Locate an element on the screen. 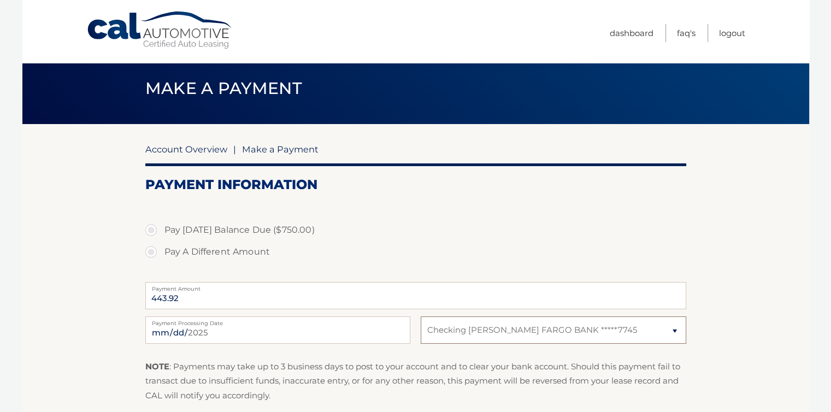 The width and height of the screenshot is (831, 412). label: Payment Processing Date is located at coordinates (278, 321).